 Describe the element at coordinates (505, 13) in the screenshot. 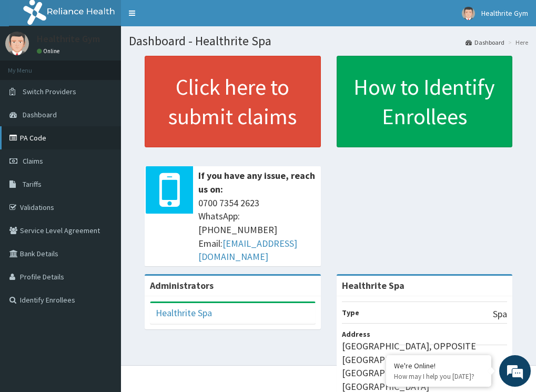

I see `span: Healthrite Gym` at that location.